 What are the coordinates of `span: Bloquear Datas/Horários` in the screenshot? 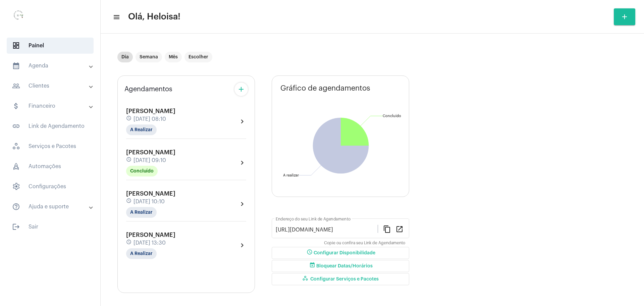 It's located at (340, 266).